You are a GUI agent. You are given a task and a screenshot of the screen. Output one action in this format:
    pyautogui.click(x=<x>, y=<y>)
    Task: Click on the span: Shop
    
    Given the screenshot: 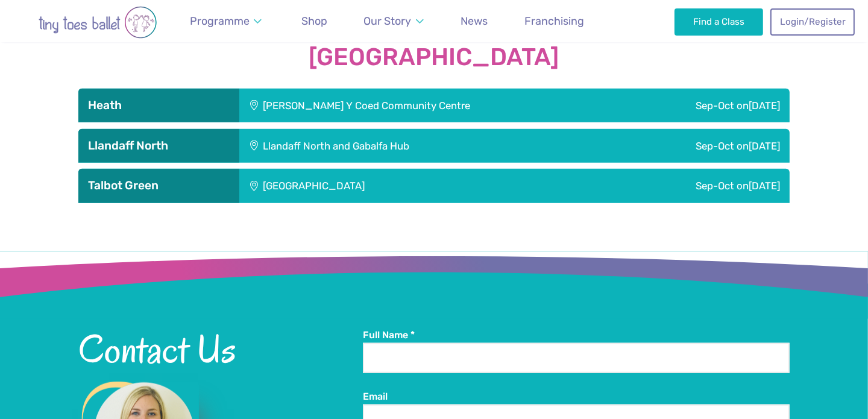 What is the action you would take?
    pyautogui.click(x=314, y=20)
    